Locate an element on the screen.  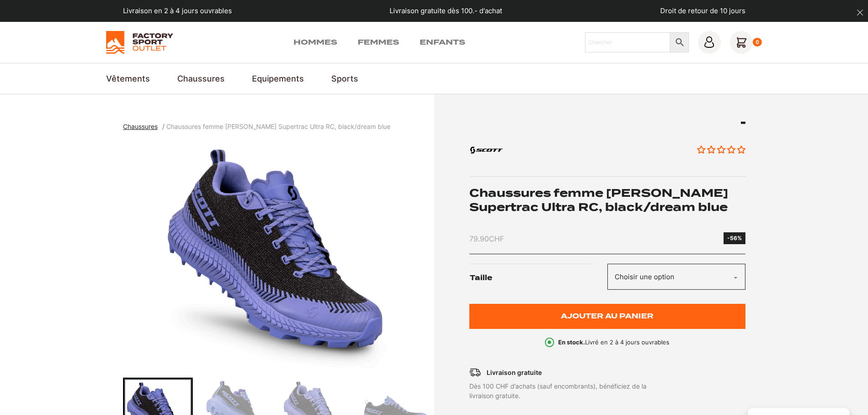
input: Chercher is located at coordinates (627, 42).